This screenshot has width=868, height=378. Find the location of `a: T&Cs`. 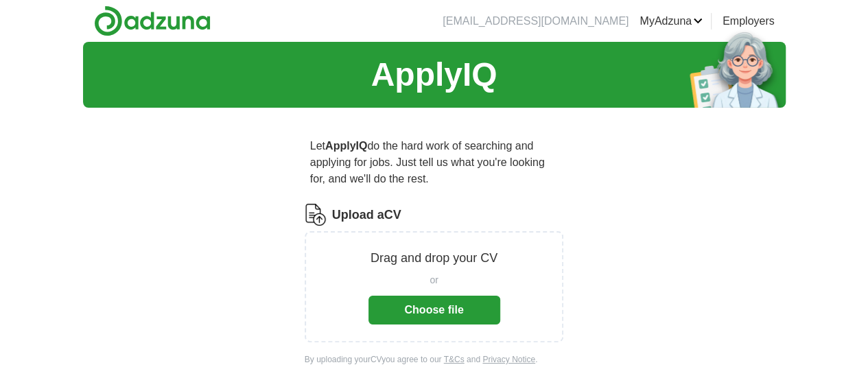

a: T&Cs is located at coordinates (454, 359).